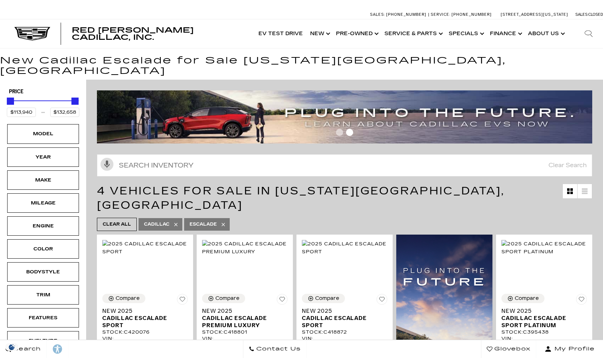  Describe the element at coordinates (43, 106) in the screenshot. I see `div: Price` at that location.